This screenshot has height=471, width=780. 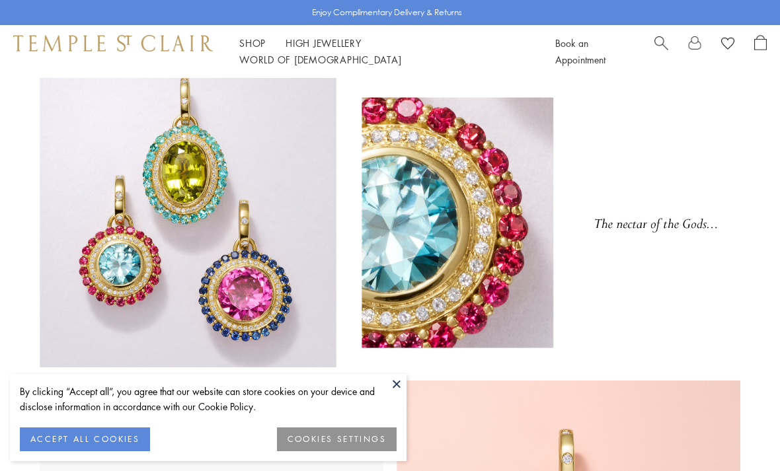 I want to click on button: ACCEPT ALL COOKIES, so click(x=85, y=439).